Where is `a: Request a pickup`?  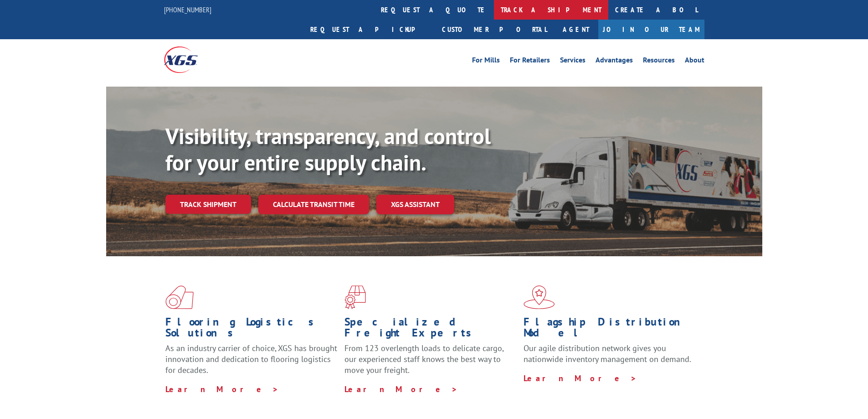
a: Request a pickup is located at coordinates (369, 29).